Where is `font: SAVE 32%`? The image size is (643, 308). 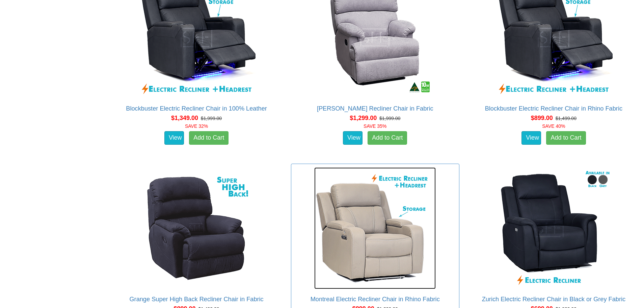 font: SAVE 32% is located at coordinates (196, 126).